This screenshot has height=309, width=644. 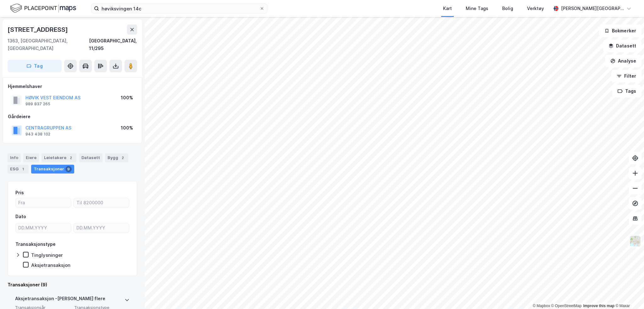 I want to click on input: Til 8200000, so click(x=101, y=203).